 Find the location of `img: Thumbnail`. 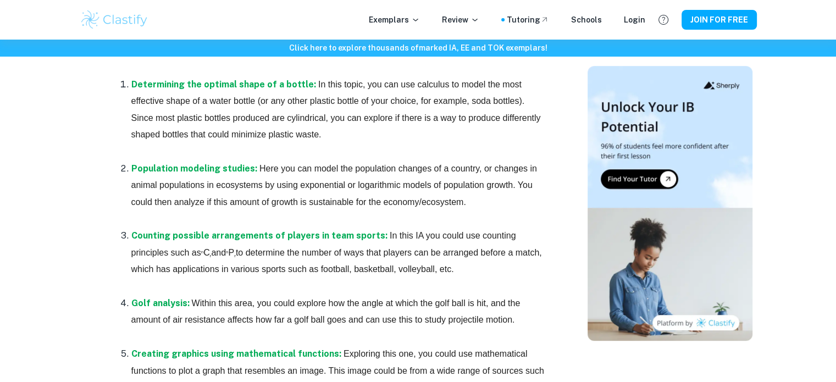

img: Thumbnail is located at coordinates (670, 203).